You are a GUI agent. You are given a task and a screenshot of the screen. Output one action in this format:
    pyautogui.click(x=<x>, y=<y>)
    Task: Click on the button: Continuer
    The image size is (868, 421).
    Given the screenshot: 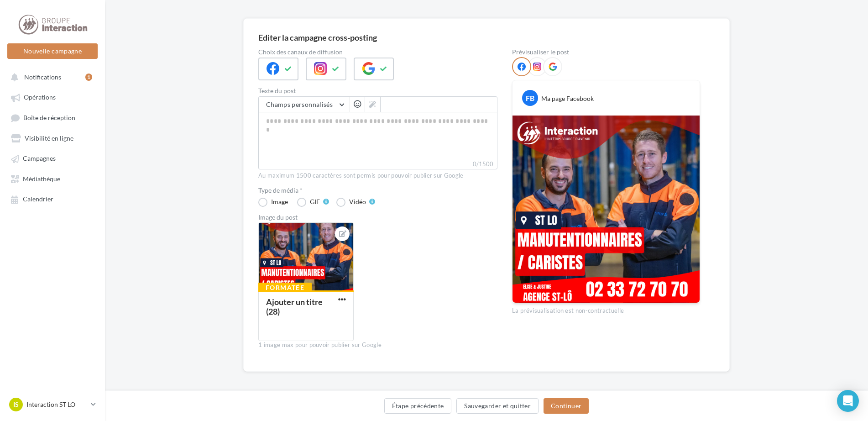 What is the action you would take?
    pyautogui.click(x=566, y=405)
    